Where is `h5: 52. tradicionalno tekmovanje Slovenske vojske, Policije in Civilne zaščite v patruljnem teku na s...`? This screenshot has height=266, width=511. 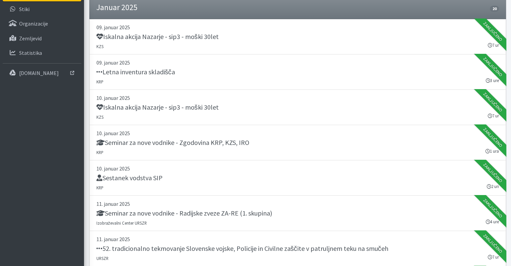 h5: 52. tradicionalno tekmovanje Slovenske vojske, Policije in Civilne zaščite v patruljnem teku na s... is located at coordinates (242, 248).